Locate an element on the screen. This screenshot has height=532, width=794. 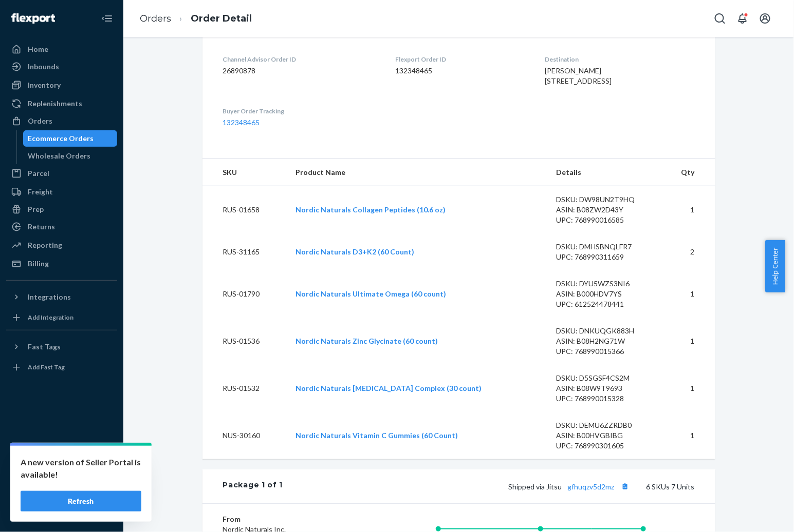
div: UPC: 768990311659 is located at coordinates (604, 257).